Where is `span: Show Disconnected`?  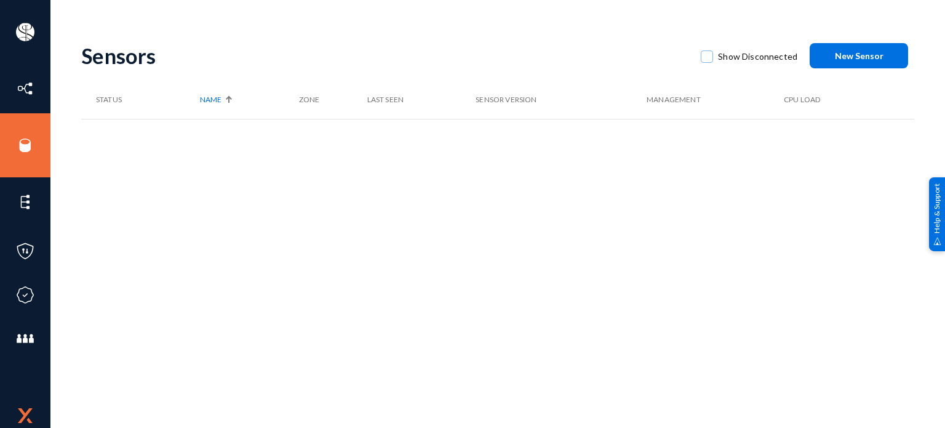
span: Show Disconnected is located at coordinates (757, 57).